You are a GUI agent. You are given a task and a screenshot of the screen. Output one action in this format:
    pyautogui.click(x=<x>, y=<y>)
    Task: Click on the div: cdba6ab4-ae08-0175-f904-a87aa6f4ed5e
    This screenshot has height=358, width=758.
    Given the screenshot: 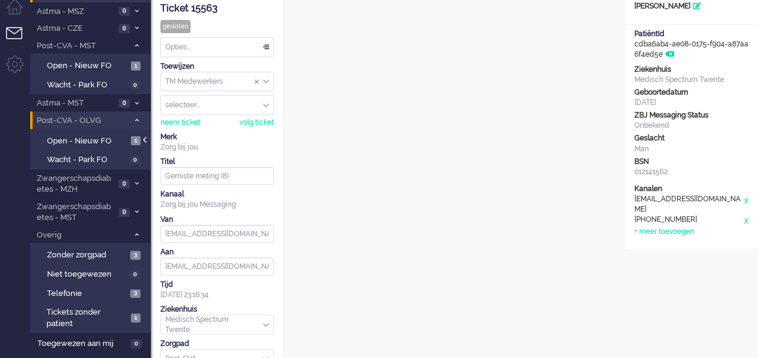 What is the action you would take?
    pyautogui.click(x=691, y=44)
    